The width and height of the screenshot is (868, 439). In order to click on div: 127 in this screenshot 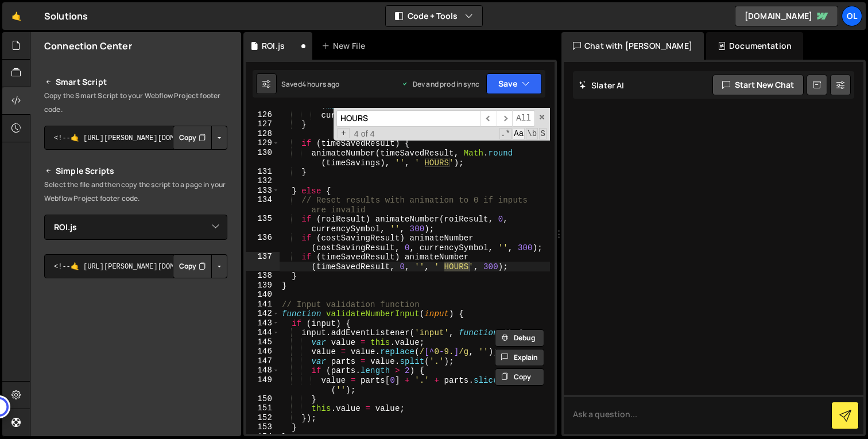, I will do `click(262, 124)`.